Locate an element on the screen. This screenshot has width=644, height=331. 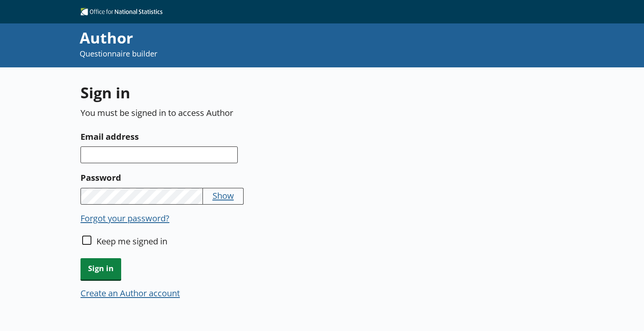
p: Questionnaire builder is located at coordinates (255, 53).